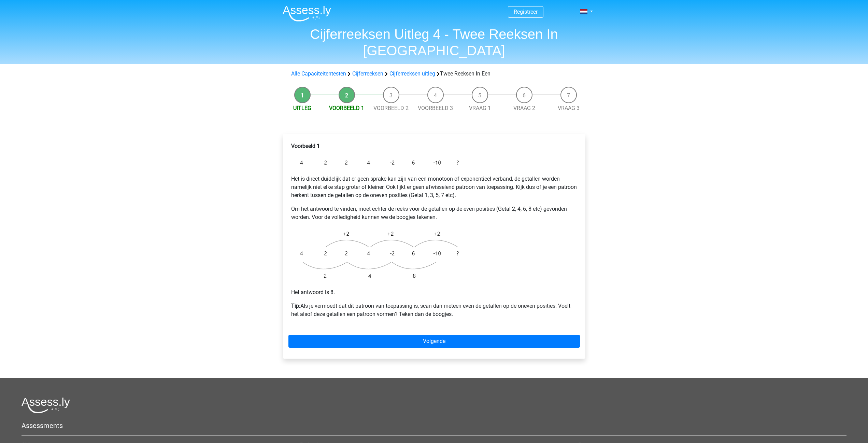 The height and width of the screenshot is (443, 868). I want to click on a: Vraag 3, so click(569, 107).